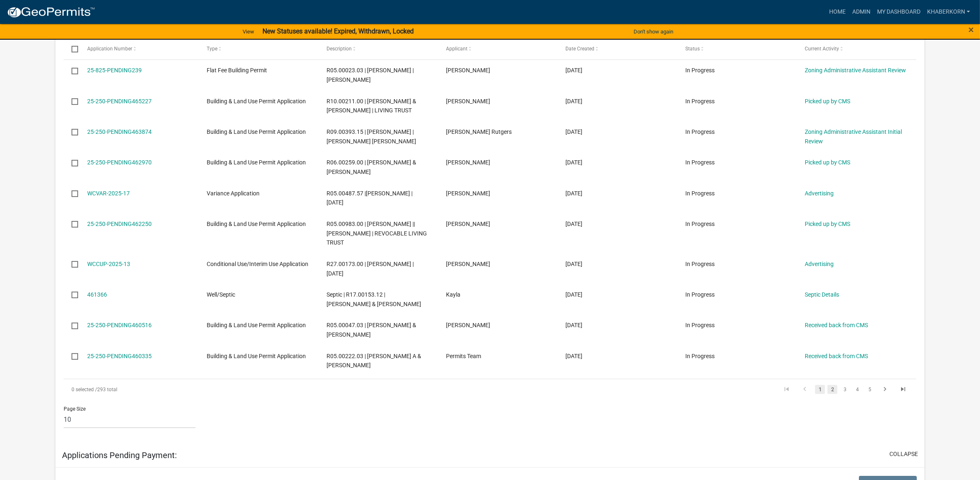 The height and width of the screenshot is (480, 980). Describe the element at coordinates (468, 162) in the screenshot. I see `span: Melinda Smith` at that location.